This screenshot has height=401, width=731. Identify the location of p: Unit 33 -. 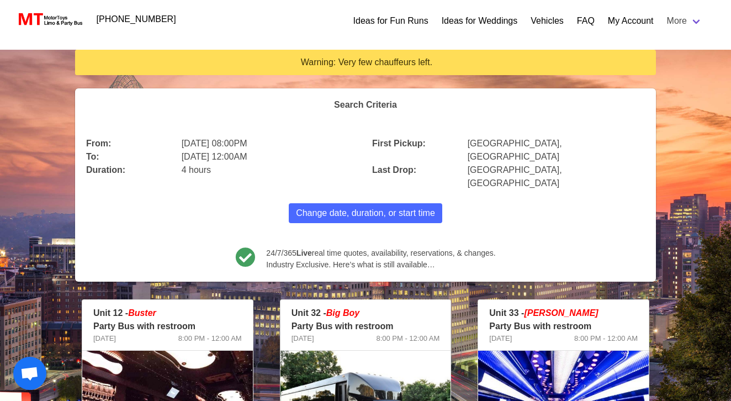
(563, 313).